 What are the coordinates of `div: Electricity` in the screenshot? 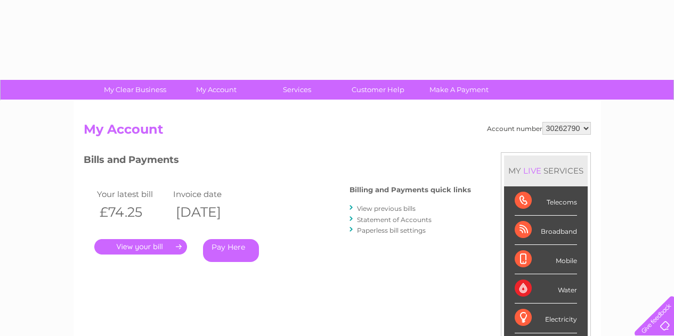 It's located at (546, 318).